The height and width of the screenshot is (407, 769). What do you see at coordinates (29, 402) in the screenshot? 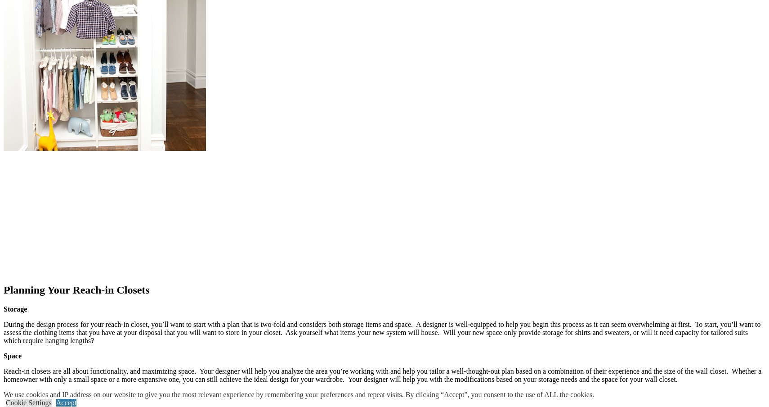
I see `a: Cookie Settings` at bounding box center [29, 402].